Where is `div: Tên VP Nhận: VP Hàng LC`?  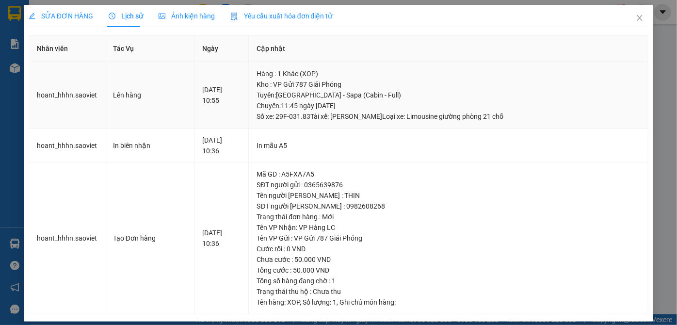
div: Tên VP Nhận: VP Hàng LC is located at coordinates (448, 228).